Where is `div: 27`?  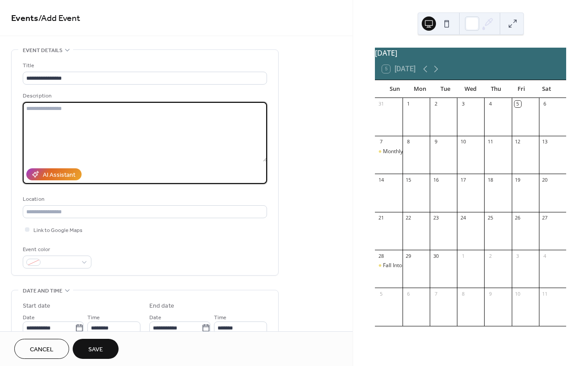
div: 27 is located at coordinates (545, 218).